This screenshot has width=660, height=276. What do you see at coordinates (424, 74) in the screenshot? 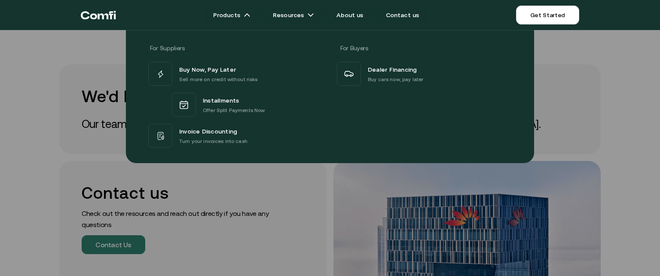
I see `a: Dealer FinancingBuy cars now, pay later` at bounding box center [424, 74].